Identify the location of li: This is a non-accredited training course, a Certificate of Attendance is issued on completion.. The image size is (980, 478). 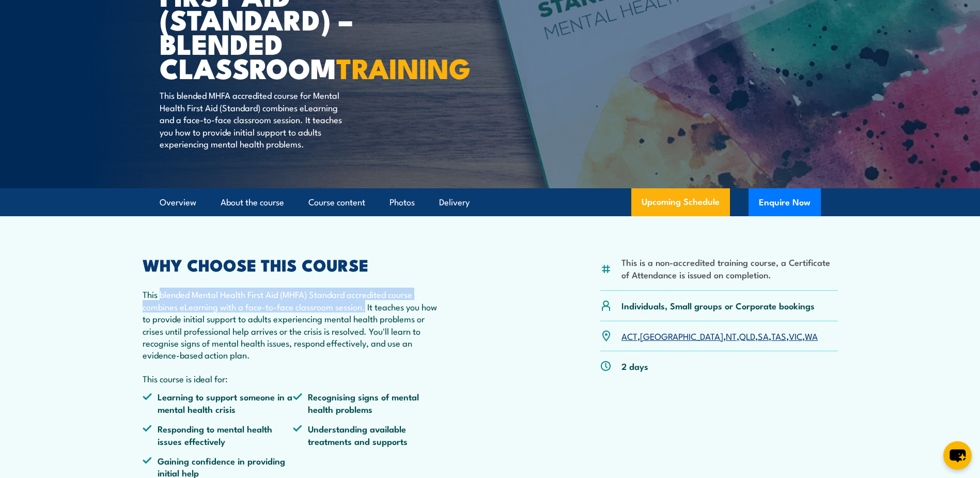
(730, 268).